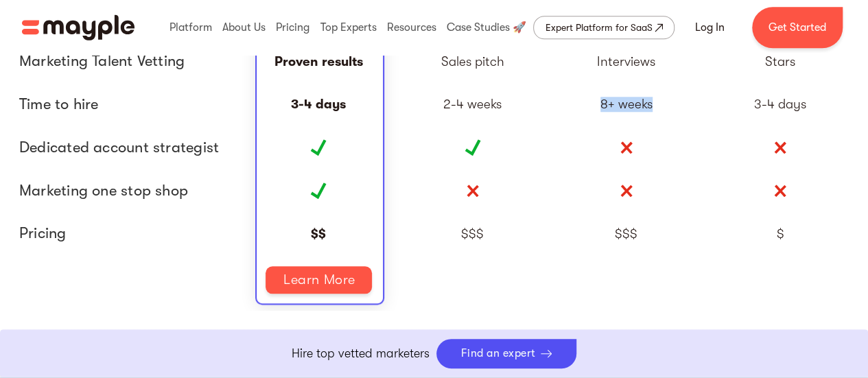  What do you see at coordinates (127, 104) in the screenshot?
I see `span: Time to hire` at bounding box center [127, 104].